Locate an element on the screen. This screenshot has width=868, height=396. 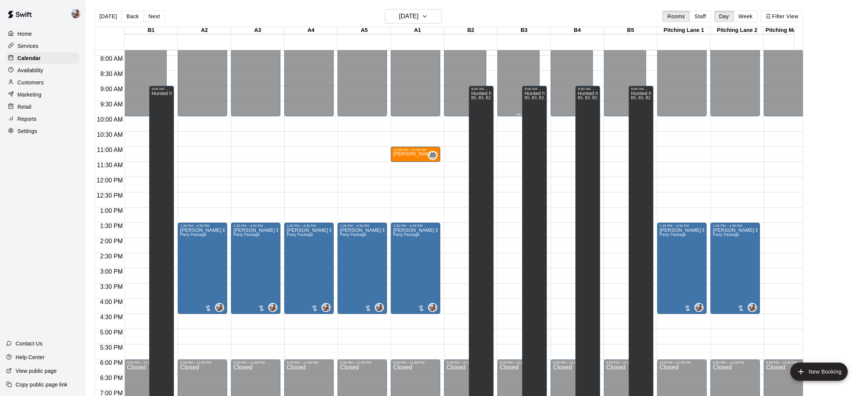
span: 11:00 AM is located at coordinates (110, 150).